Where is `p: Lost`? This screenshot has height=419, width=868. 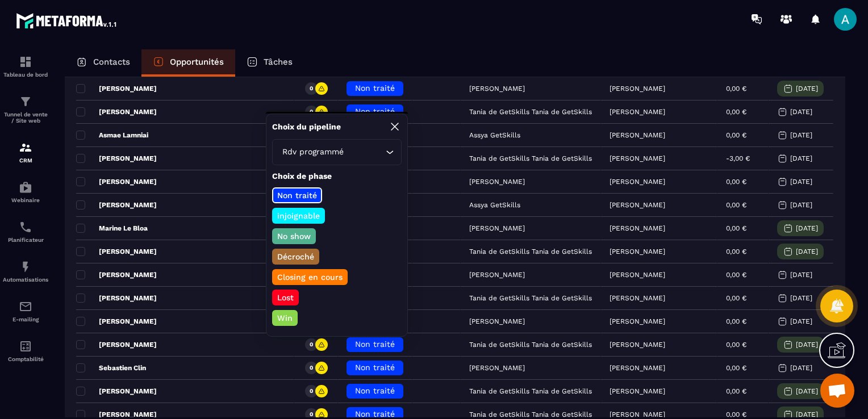
p: Lost is located at coordinates (285, 297).